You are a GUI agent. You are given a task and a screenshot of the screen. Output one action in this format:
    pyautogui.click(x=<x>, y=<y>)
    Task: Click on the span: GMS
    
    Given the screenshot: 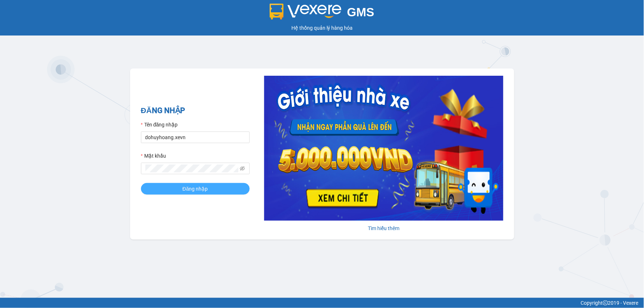 What is the action you would take?
    pyautogui.click(x=361, y=12)
    